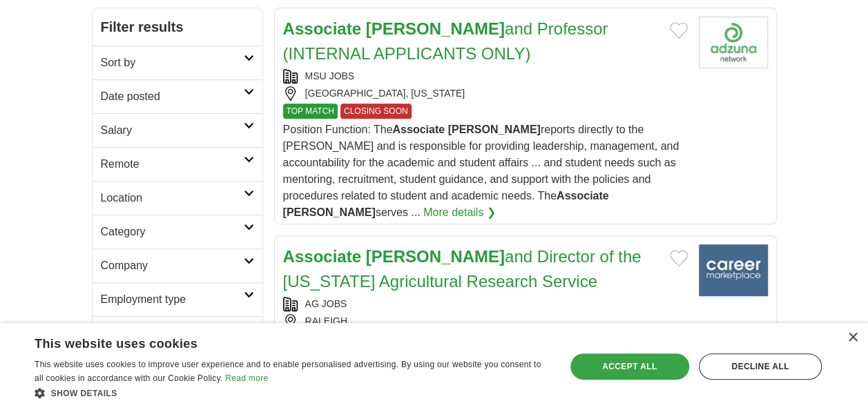 The width and height of the screenshot is (868, 410). I want to click on div: Accept all, so click(630, 367).